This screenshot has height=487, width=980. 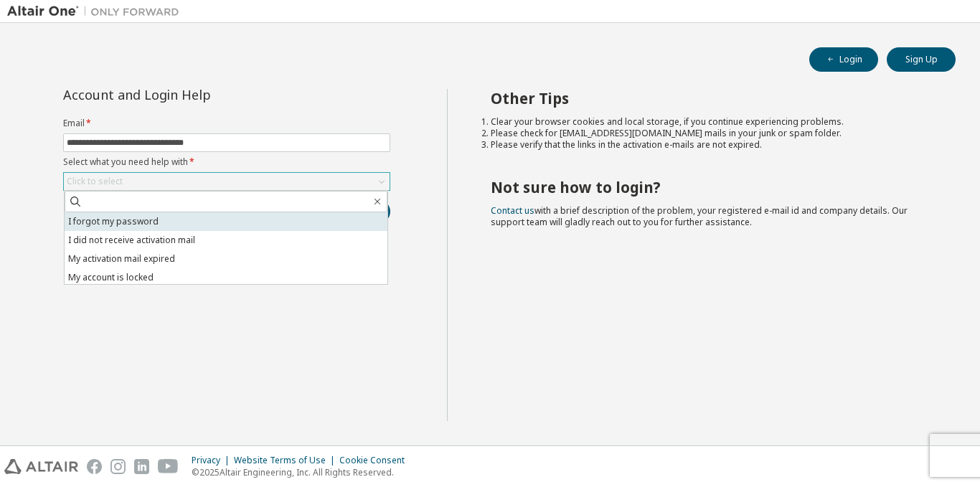 I want to click on li: Please verify that the links in the activation e-mails are not expired., so click(x=711, y=145).